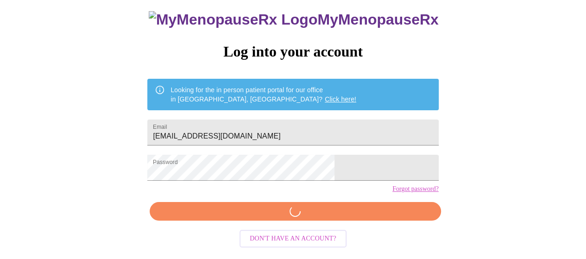 The width and height of the screenshot is (586, 259). What do you see at coordinates (293, 51) in the screenshot?
I see `h3: Log into your account` at bounding box center [293, 51].